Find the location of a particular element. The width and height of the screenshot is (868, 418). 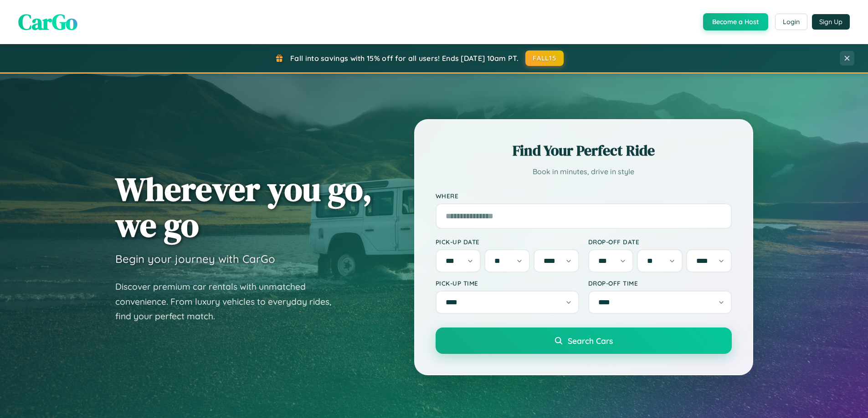

p: Discover premium car rentals with unmatched convenience. From luxury vehicles to everyday rides, ... is located at coordinates (229, 302).